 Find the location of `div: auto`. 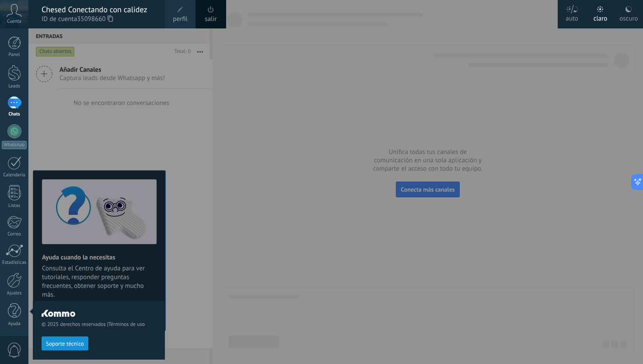

div: auto is located at coordinates (572, 17).